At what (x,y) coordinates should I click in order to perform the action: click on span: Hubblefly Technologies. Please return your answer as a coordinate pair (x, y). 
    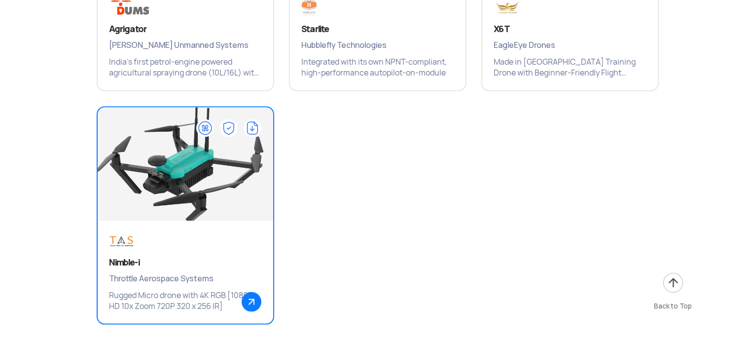
    Looking at the image, I should click on (378, 45).